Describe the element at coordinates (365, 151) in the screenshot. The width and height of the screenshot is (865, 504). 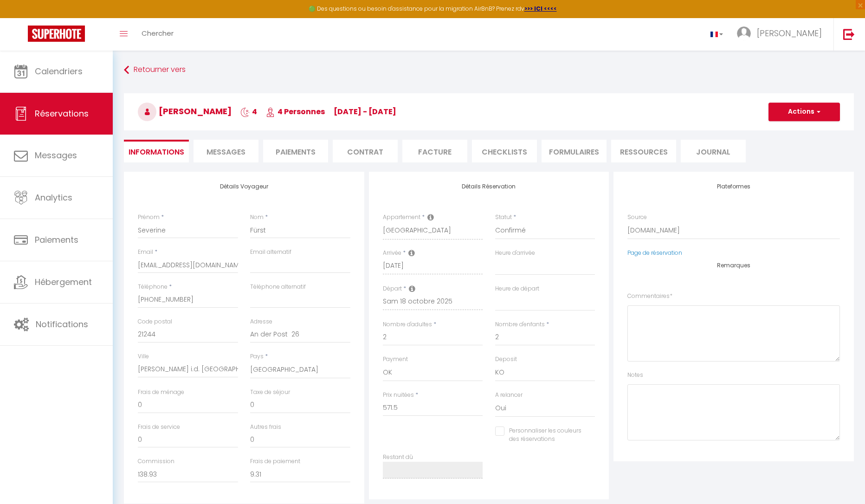
I see `li: Contrat` at that location.